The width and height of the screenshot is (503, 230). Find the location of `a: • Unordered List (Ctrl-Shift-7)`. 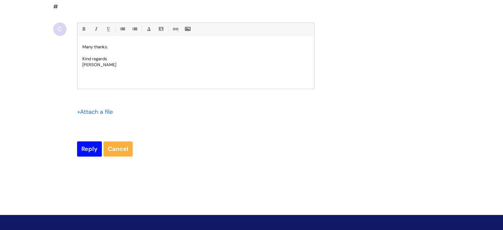

a: • Unordered List (Ctrl-Shift-7) is located at coordinates (122, 29).